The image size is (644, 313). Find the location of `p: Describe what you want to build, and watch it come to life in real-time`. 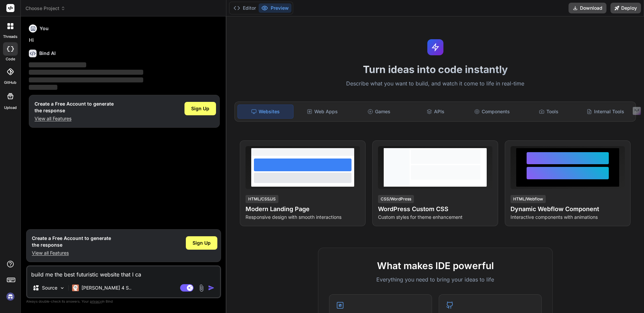

p: Describe what you want to build, and watch it come to life in real-time is located at coordinates (435, 84).